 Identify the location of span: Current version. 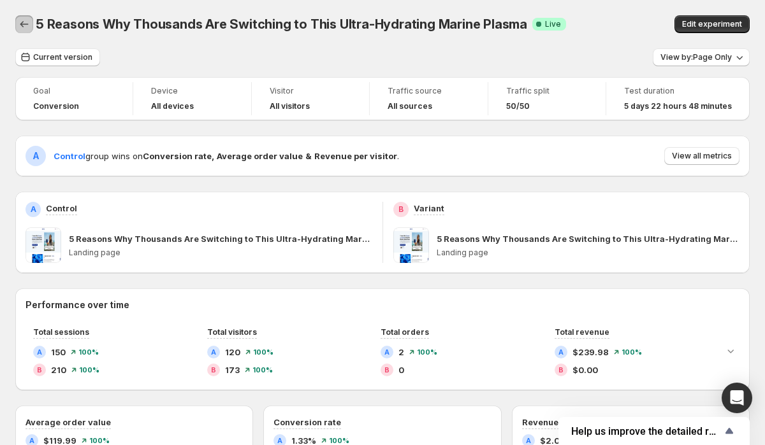
(62, 57).